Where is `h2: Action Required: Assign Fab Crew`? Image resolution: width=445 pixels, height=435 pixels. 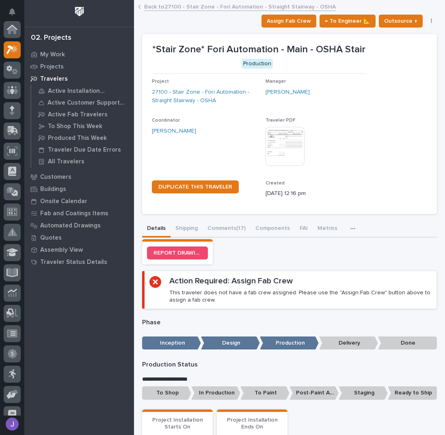 h2: Action Required: Assign Fab Crew is located at coordinates (231, 281).